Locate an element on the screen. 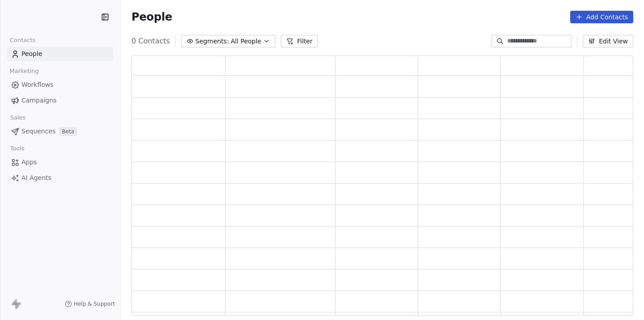  span: Sequences is located at coordinates (39, 131).